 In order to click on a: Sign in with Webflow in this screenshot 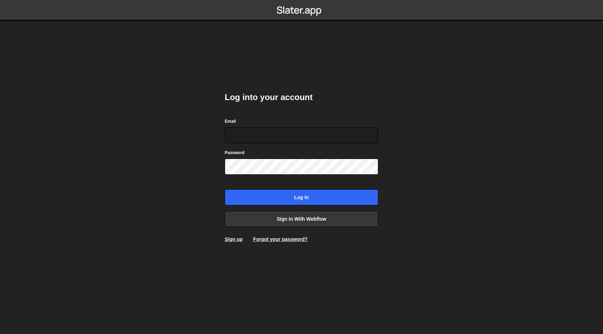, I will do `click(301, 219)`.